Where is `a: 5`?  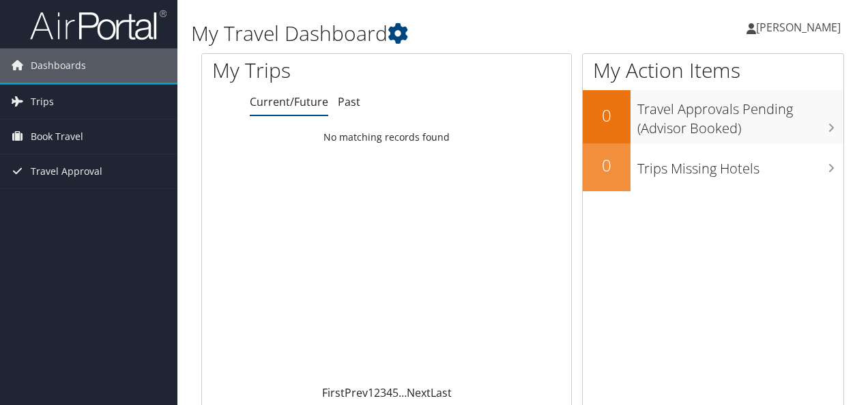 a: 5 is located at coordinates (395, 393).